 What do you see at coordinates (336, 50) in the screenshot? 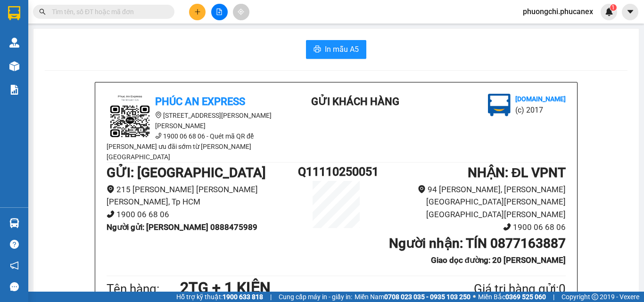
I see `button: printerIn mẫu A5` at bounding box center [336, 50].